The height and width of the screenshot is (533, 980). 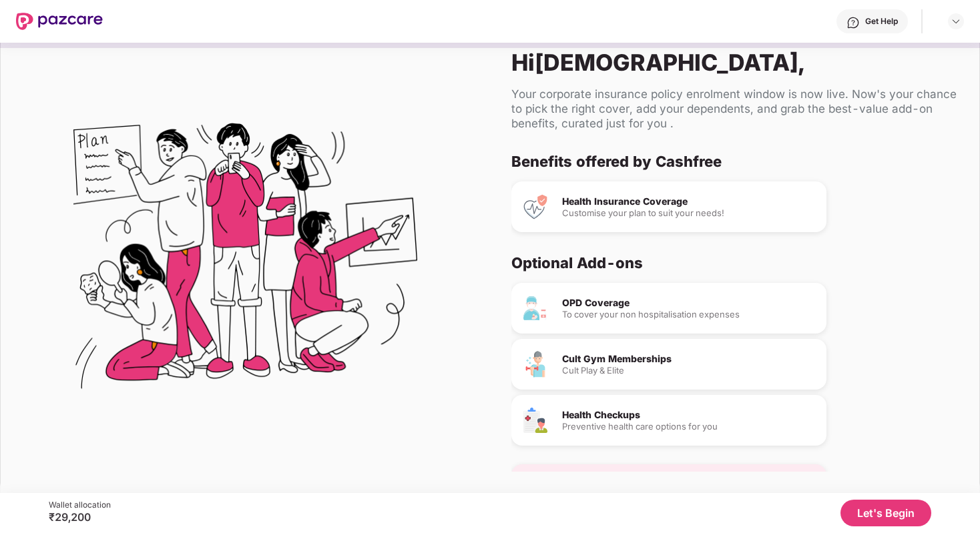 What do you see at coordinates (729, 161) in the screenshot?
I see `div: Benefits offered by Cashfree` at bounding box center [729, 161].